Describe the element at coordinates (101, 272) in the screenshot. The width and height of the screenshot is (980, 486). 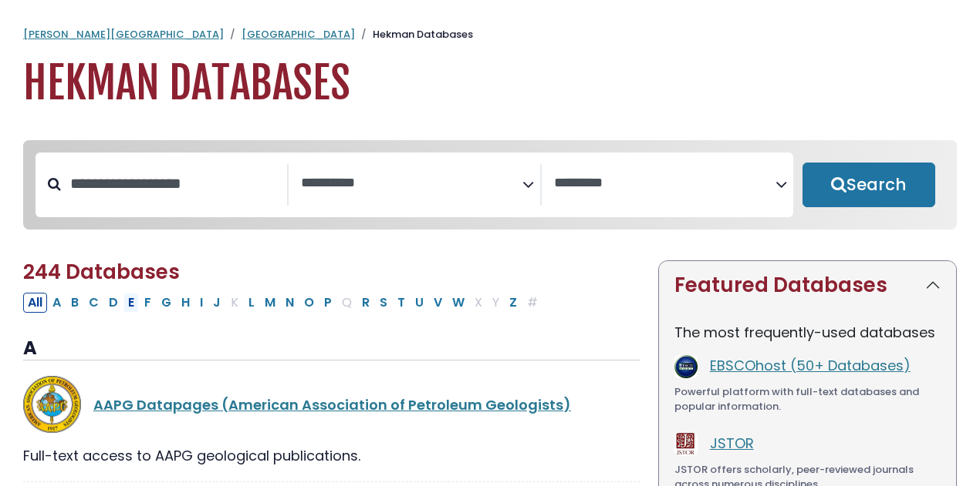
I see `span: 244 Databases` at that location.